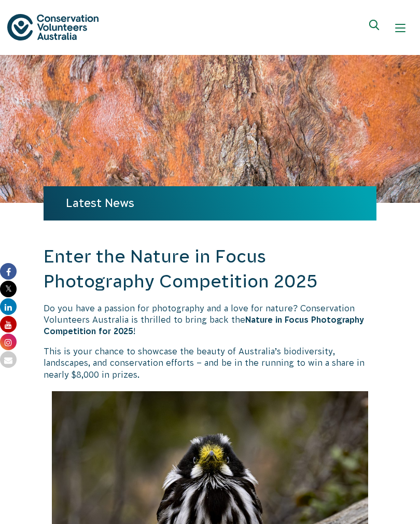 The height and width of the screenshot is (524, 420). I want to click on button: Expand search box Close search box, so click(375, 28).